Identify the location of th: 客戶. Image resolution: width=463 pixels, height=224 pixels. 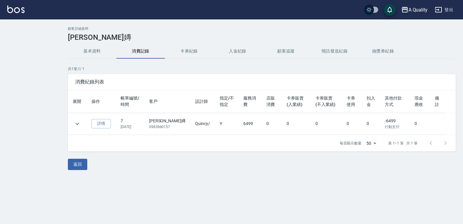
(167, 101).